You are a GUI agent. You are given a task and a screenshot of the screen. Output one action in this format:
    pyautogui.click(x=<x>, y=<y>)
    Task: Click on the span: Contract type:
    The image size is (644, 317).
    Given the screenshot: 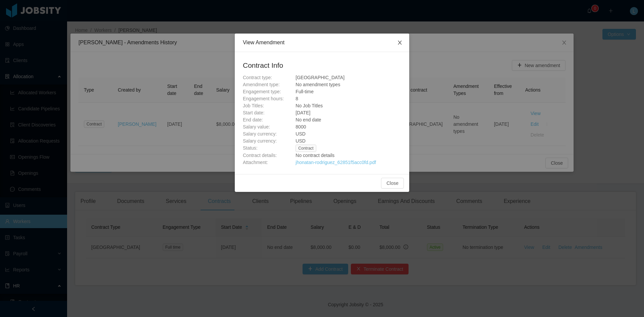 What is the action you would take?
    pyautogui.click(x=257, y=77)
    